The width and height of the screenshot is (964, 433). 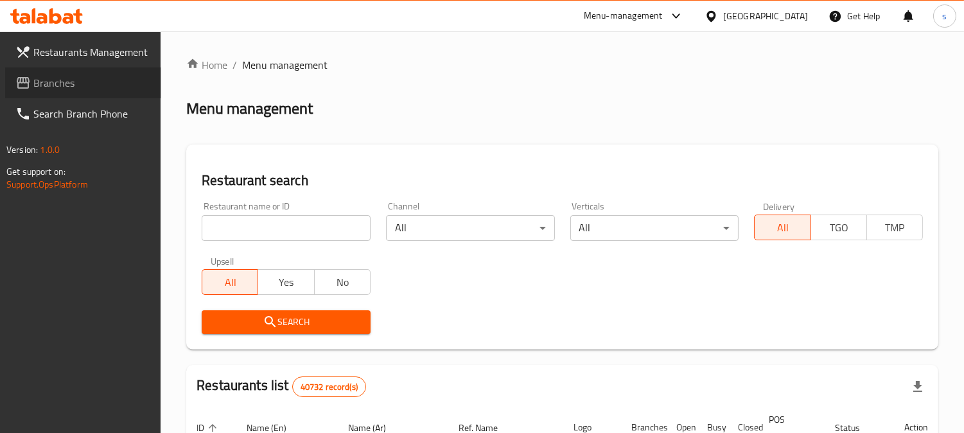 What do you see at coordinates (779, 206) in the screenshot?
I see `label: Delivery` at bounding box center [779, 206].